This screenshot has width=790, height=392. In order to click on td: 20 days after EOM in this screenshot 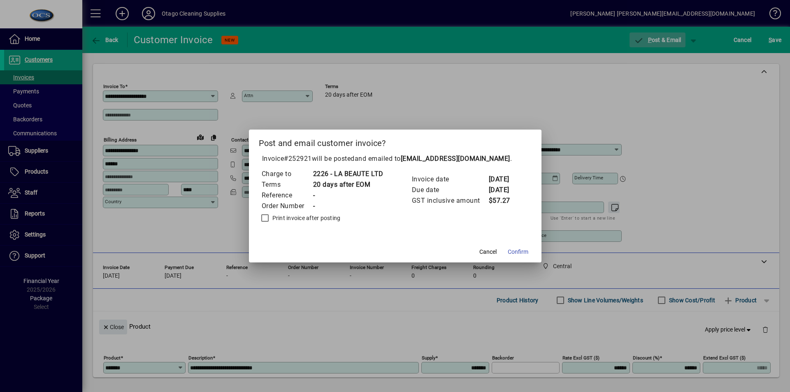, I will do `click(348, 185)`.